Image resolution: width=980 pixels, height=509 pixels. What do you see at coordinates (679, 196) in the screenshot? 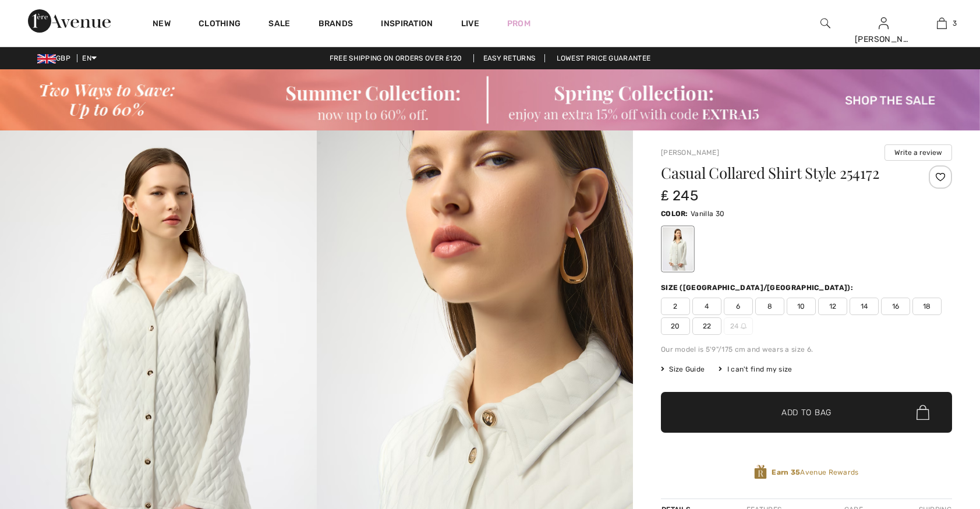
I see `span: ₤ 245` at bounding box center [679, 196].